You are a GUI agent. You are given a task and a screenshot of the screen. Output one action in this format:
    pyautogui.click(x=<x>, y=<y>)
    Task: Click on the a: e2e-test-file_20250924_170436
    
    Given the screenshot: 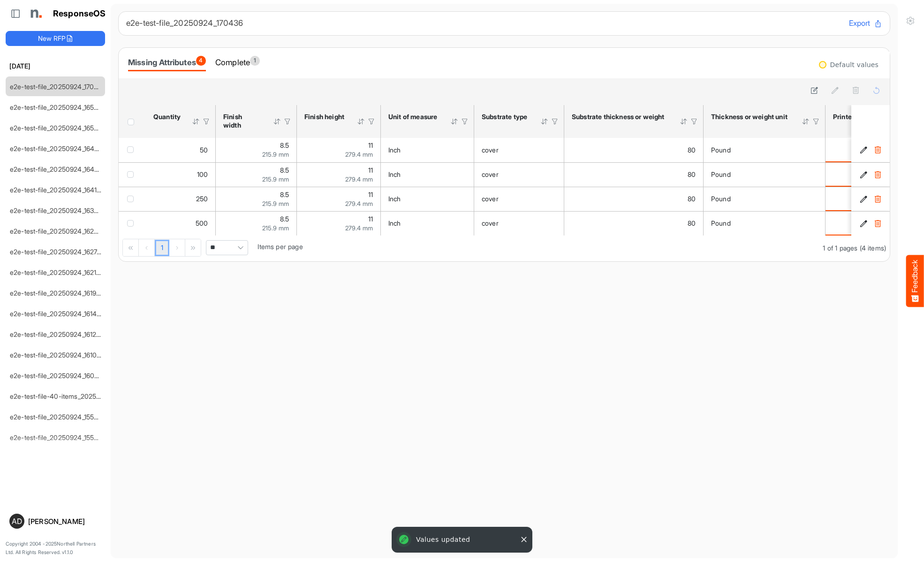 What is the action you would take?
    pyautogui.click(x=58, y=87)
    